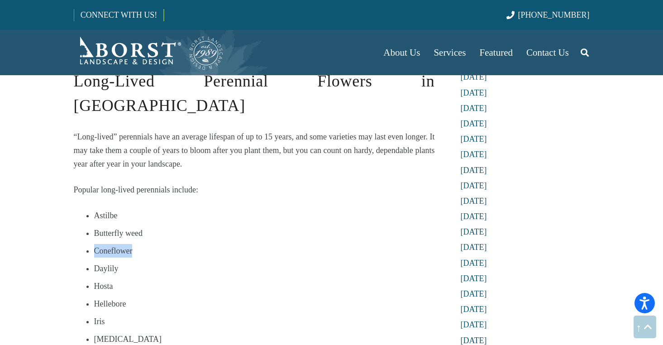 The image size is (663, 345). Describe the element at coordinates (119, 15) in the screenshot. I see `a: CONNECT WITH US!` at that location.